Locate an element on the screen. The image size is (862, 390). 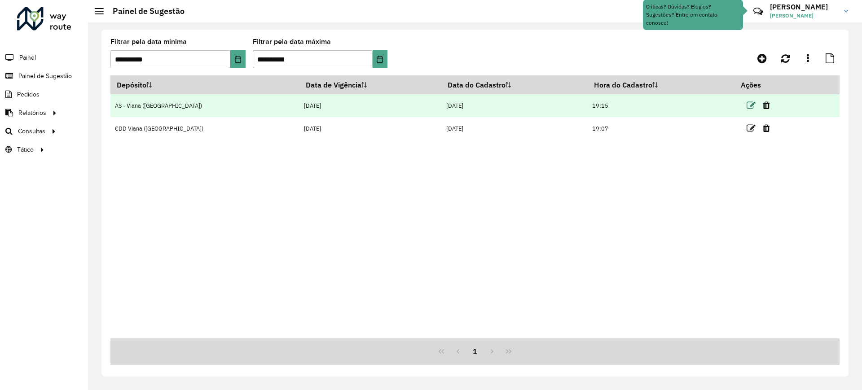
h2: Painel de Sugestão is located at coordinates (144, 11).